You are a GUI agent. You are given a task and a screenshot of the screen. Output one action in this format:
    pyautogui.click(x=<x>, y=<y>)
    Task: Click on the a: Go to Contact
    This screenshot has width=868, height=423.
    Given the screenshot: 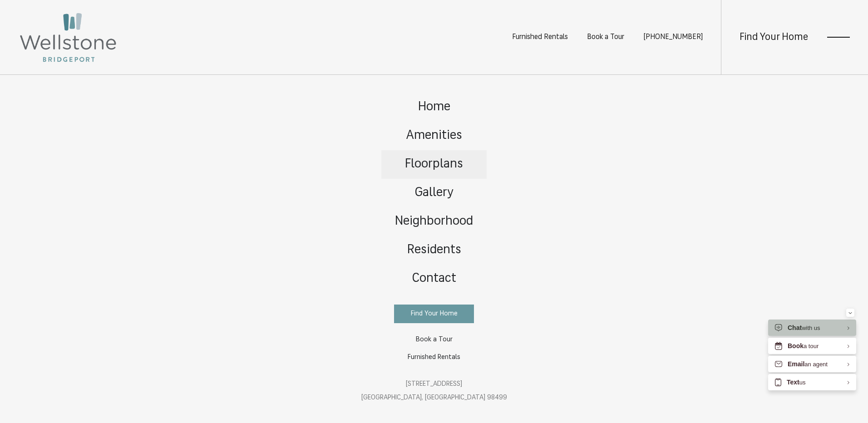 What is the action you would take?
    pyautogui.click(x=434, y=279)
    